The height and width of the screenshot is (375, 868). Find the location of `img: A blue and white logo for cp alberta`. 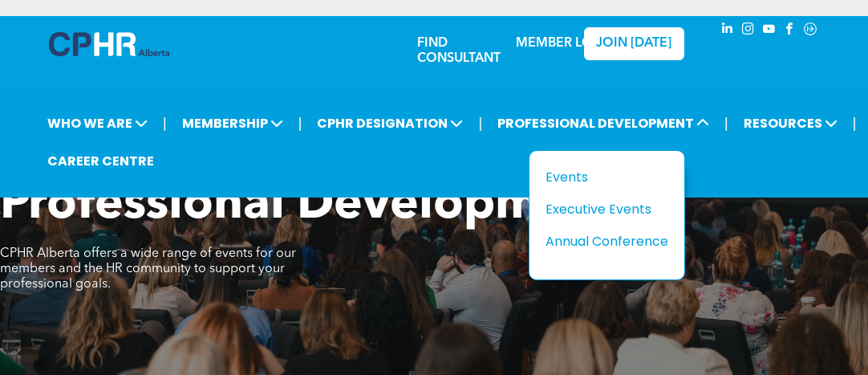

img: A blue and white logo for cp alberta is located at coordinates (109, 44).